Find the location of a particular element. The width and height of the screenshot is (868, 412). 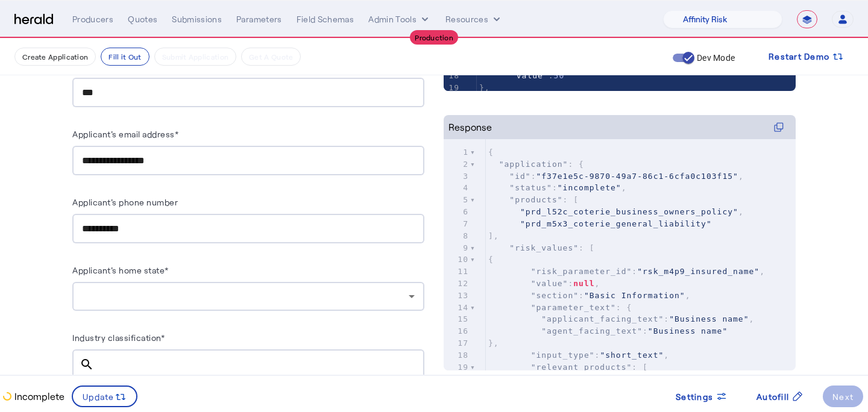

button: Fill it Out is located at coordinates (124, 56).